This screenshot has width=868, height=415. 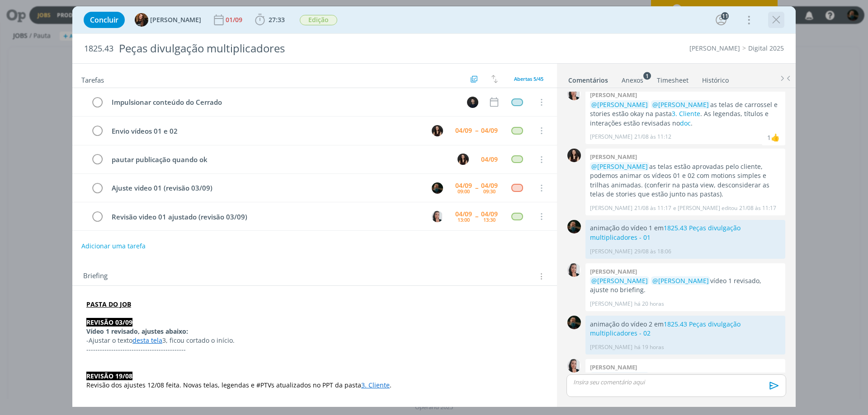 What do you see at coordinates (314, 341) in the screenshot?
I see `p: -Ajustar o texto 3, ficou cortado o início.` at bounding box center [314, 341].